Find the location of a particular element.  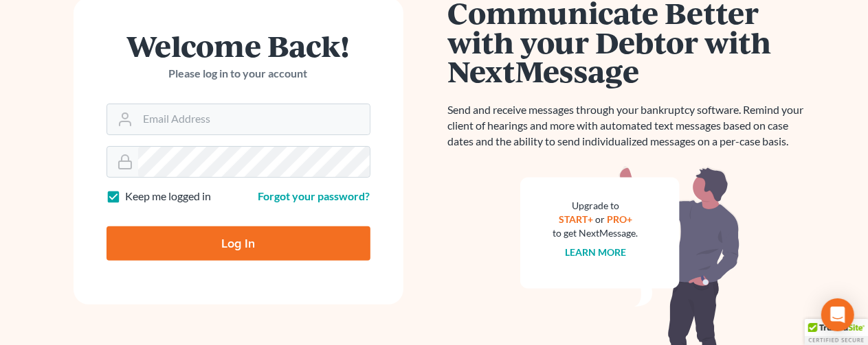

a: Learn more is located at coordinates (595, 252).